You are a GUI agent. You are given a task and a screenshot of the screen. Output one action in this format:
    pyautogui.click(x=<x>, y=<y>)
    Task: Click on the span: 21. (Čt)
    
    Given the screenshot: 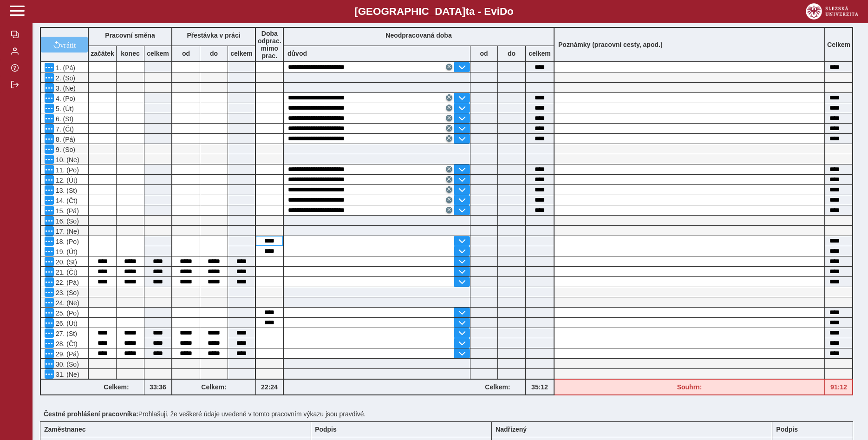 What is the action you would take?
    pyautogui.click(x=66, y=272)
    